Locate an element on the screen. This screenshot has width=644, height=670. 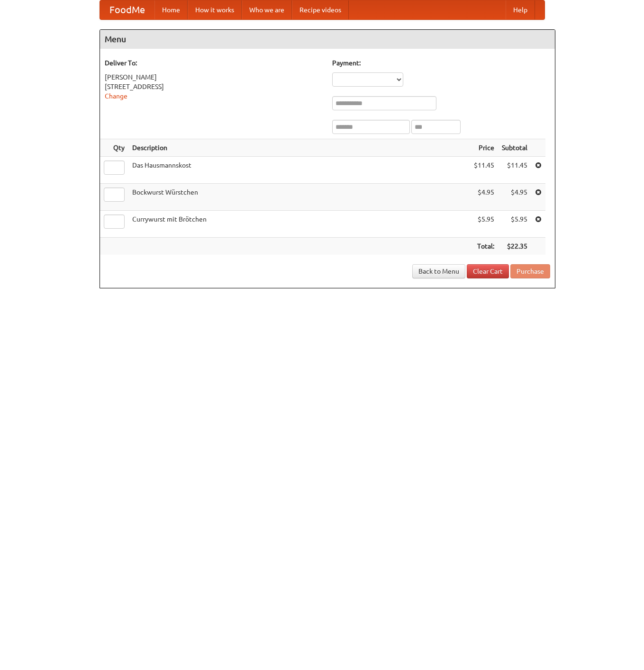
a: Home is located at coordinates (171, 10).